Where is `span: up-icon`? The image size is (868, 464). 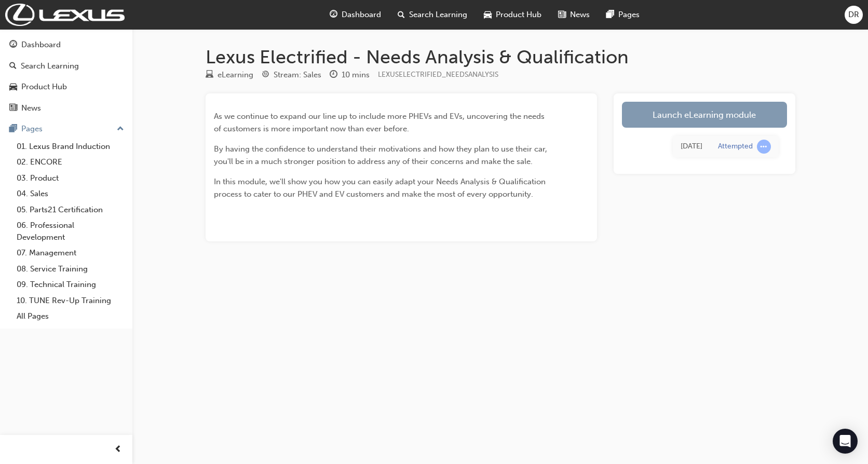 span: up-icon is located at coordinates (120, 129).